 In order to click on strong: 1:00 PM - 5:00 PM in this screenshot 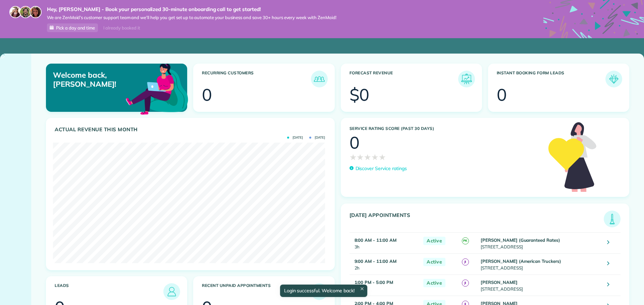, I will do `click(374, 283)`.